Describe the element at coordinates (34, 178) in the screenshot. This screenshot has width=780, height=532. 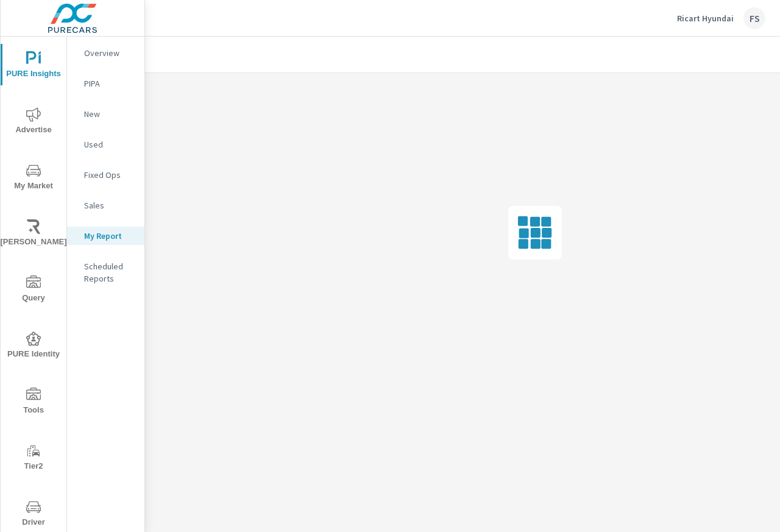
I see `span: My Market` at that location.